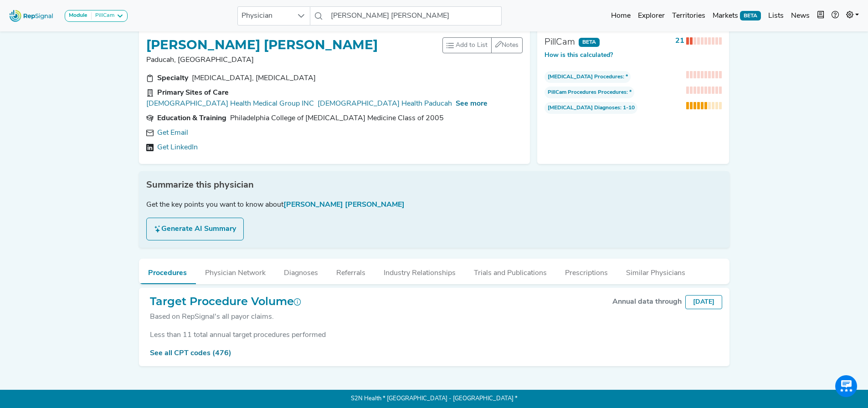  What do you see at coordinates (586, 271) in the screenshot?
I see `button: Prescriptions` at bounding box center [586, 271].